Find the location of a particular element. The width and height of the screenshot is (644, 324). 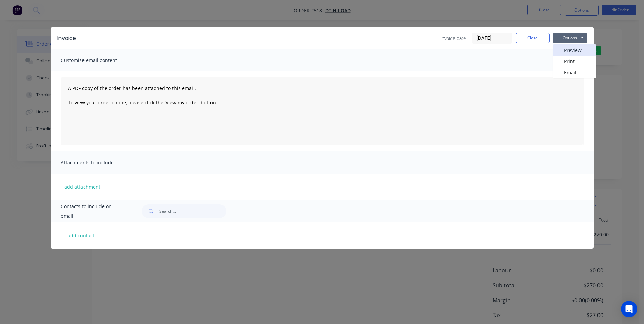

span: Invoice date is located at coordinates (454, 38).